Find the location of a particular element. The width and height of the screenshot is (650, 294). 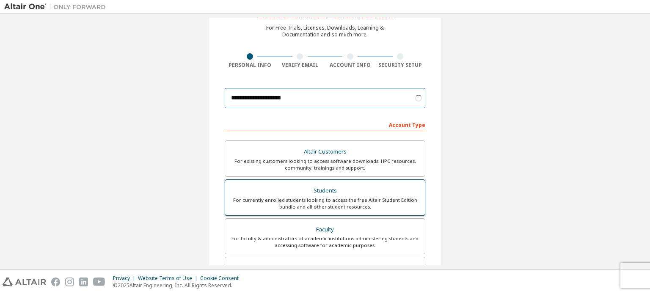

div: Cookie Consent is located at coordinates (222, 278).